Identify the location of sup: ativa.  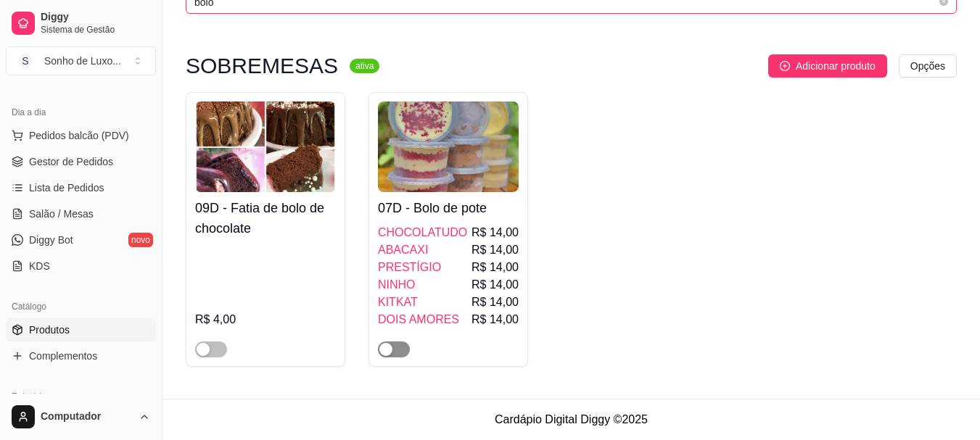
(364, 66).